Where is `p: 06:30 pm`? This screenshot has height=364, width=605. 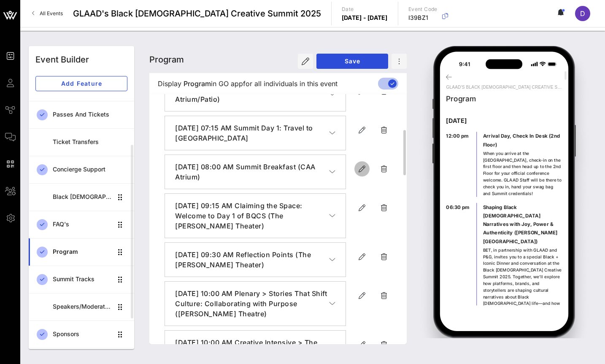 p: 06:30 pm is located at coordinates (458, 207).